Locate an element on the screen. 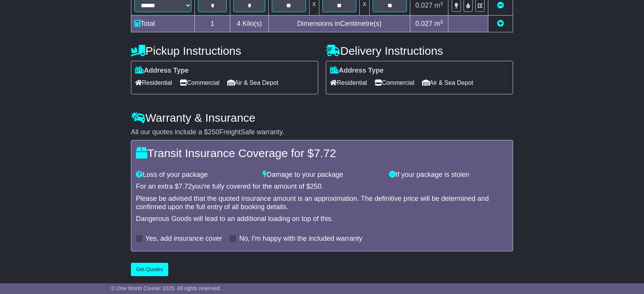 This screenshot has width=644, height=294. div: Loss of your package is located at coordinates (195, 175).